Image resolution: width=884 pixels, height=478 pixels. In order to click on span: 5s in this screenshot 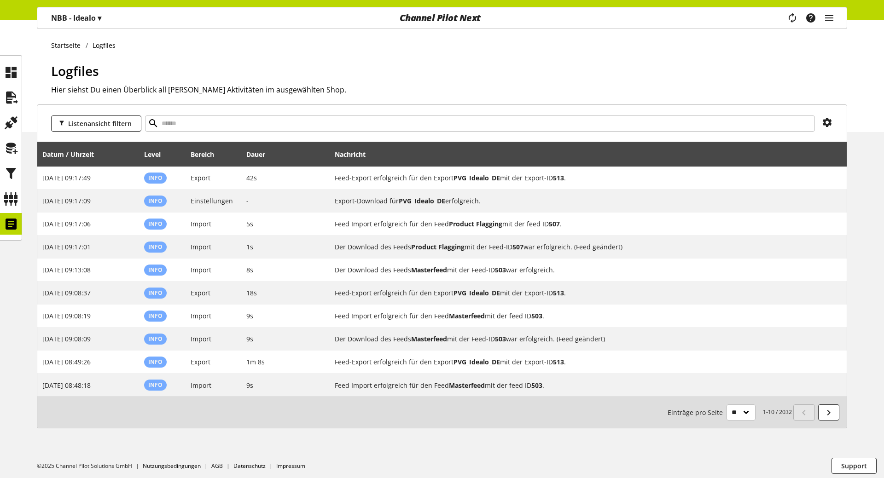, I will do `click(250, 224)`.